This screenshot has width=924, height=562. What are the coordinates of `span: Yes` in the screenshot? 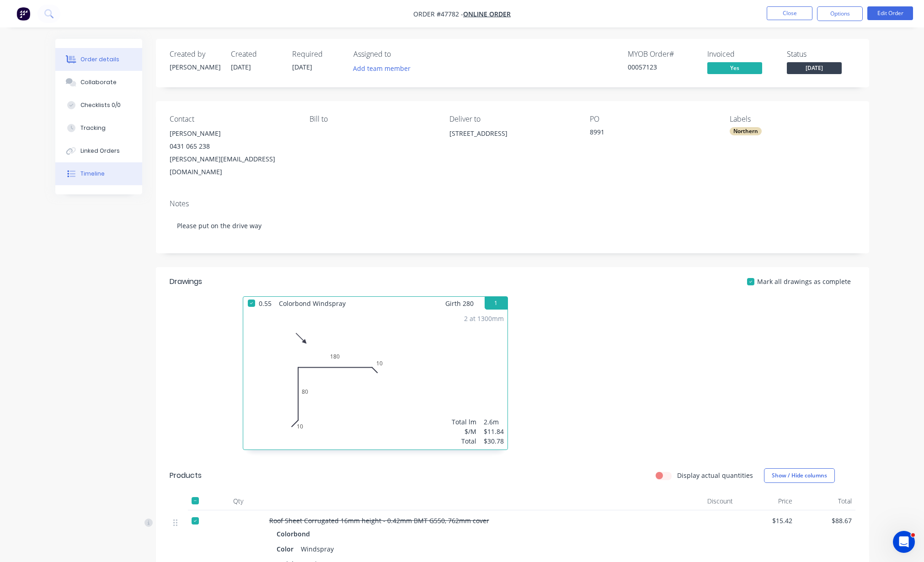 It's located at (735, 68).